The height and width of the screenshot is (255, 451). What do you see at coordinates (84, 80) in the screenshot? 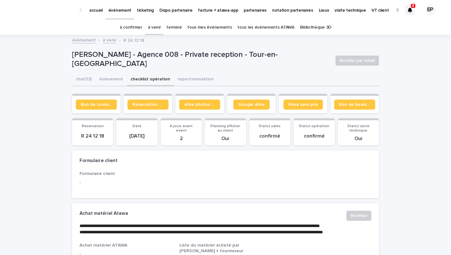
I see `button: chat (13)` at bounding box center [84, 80].